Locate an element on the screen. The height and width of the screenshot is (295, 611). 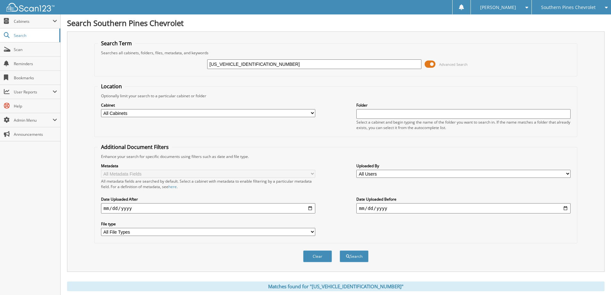
label: Uploaded By is located at coordinates (464, 166).